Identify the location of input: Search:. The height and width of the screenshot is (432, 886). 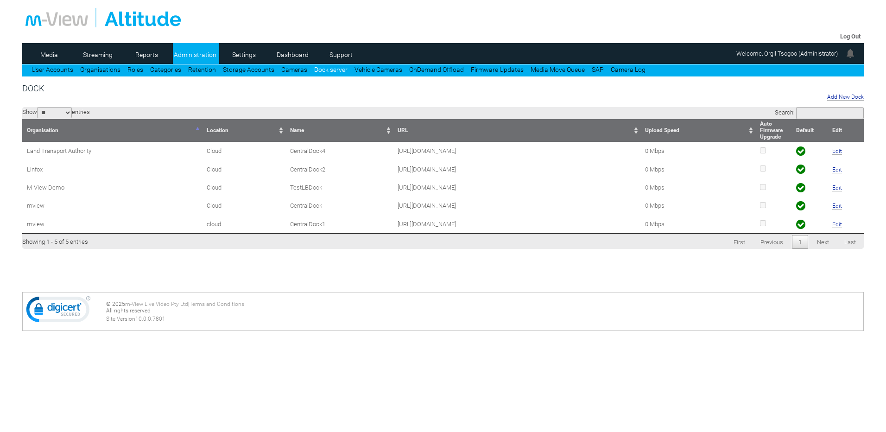
(830, 113).